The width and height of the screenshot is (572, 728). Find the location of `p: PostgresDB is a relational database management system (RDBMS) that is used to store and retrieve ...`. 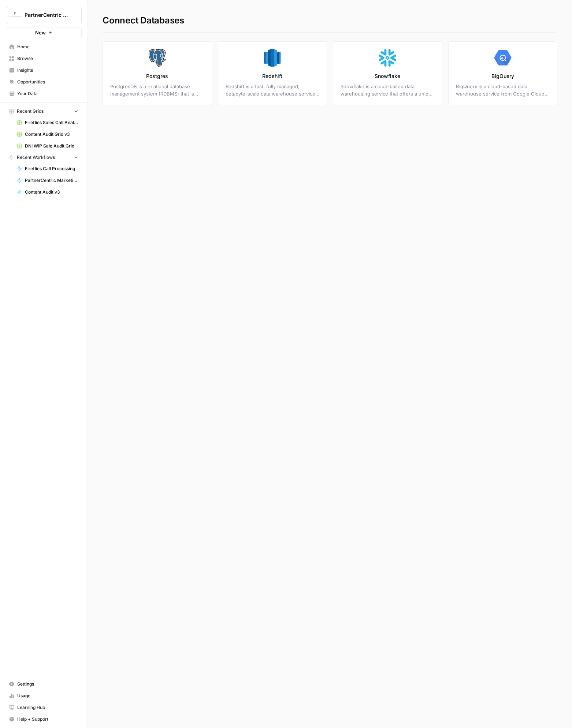

p: PostgresDB is a relational database management system (RDBMS) that is used to store and retrieve ... is located at coordinates (157, 90).